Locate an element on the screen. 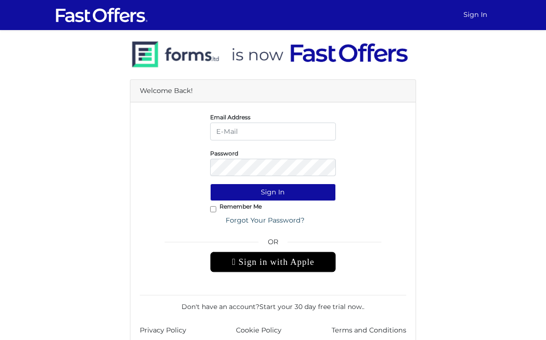 The width and height of the screenshot is (546, 340). a: Start your 30 day free trial now. is located at coordinates (311, 306).